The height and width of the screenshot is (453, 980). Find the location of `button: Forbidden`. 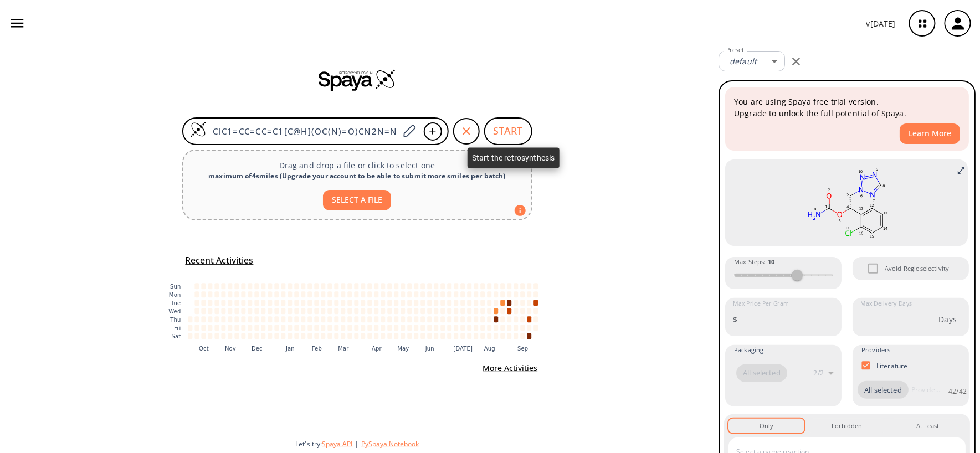

button: Forbidden is located at coordinates (847, 426).